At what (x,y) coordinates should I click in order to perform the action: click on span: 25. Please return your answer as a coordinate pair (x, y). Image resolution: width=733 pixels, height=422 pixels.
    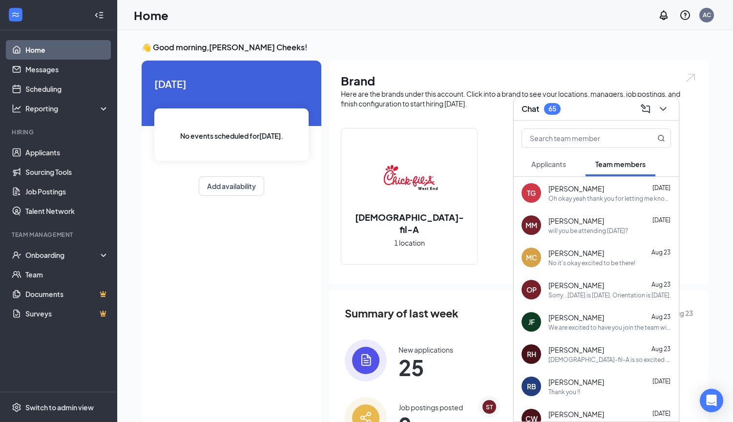
    Looking at the image, I should click on (426, 367).